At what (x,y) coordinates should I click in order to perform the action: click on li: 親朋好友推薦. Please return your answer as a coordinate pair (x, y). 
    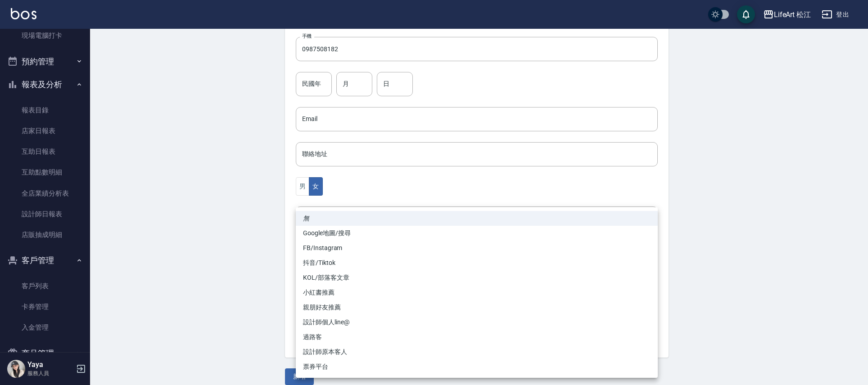
    Looking at the image, I should click on (477, 307).